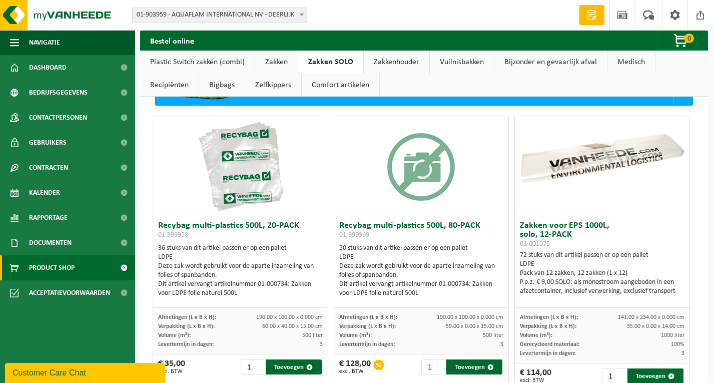  Describe the element at coordinates (50, 243) in the screenshot. I see `span: Documenten` at that location.